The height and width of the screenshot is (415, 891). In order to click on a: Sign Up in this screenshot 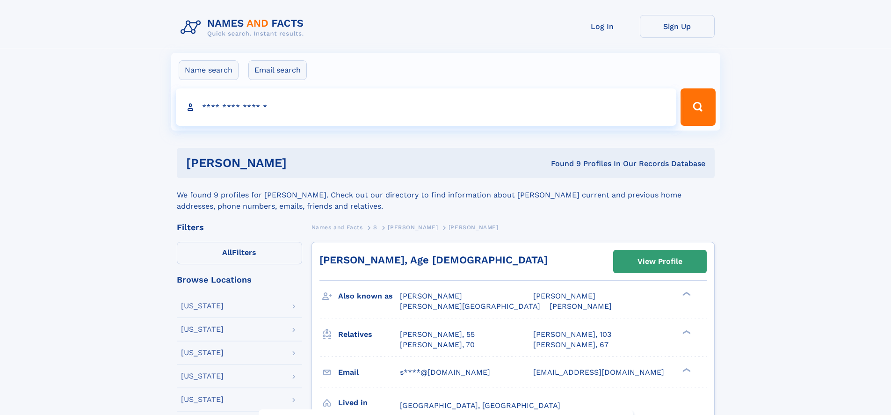, I will do `click(677, 26)`.